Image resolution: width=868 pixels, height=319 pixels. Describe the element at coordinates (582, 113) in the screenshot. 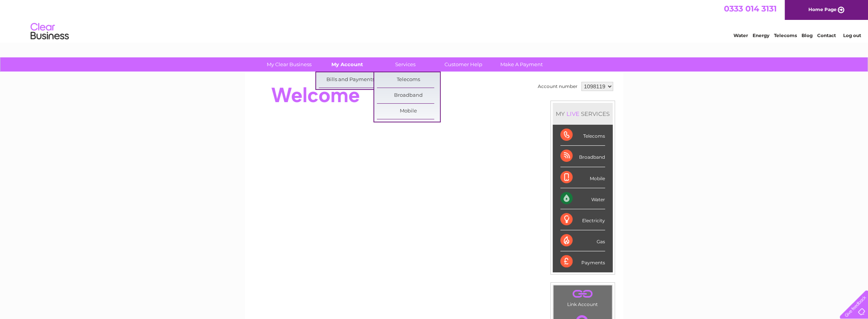

I see `div: MY SERVICES` at that location.